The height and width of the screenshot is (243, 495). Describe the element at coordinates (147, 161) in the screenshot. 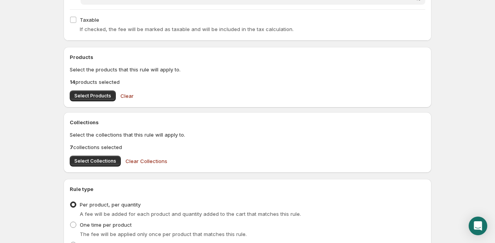

I see `span: Clear Collections` at that location.